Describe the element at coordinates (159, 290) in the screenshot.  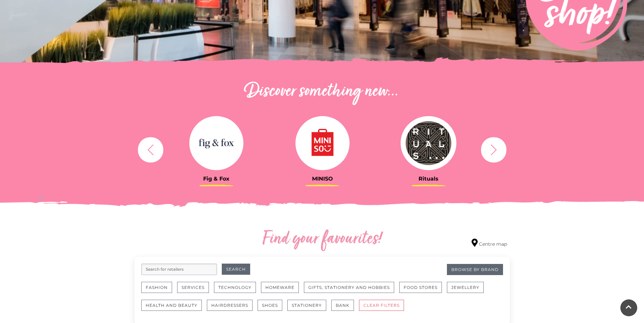
I see `a: Fashion` at that location.